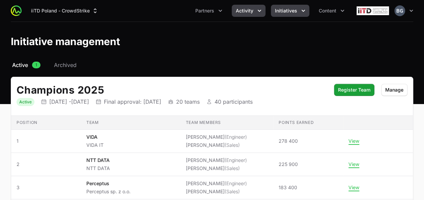 This screenshot has width=424, height=200. What do you see at coordinates (308, 123) in the screenshot?
I see `th: Points earned` at bounding box center [308, 123].